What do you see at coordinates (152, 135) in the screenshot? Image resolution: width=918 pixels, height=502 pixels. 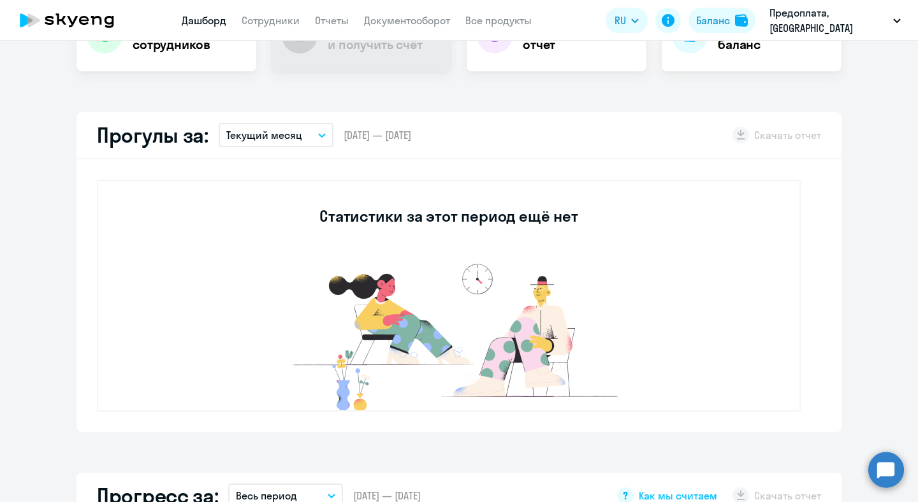 I see `h2: Прогулы за:` at bounding box center [152, 135].